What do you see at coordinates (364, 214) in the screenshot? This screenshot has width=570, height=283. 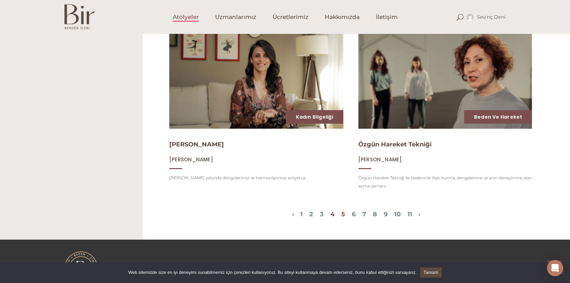 I see `a: 7` at bounding box center [364, 214].